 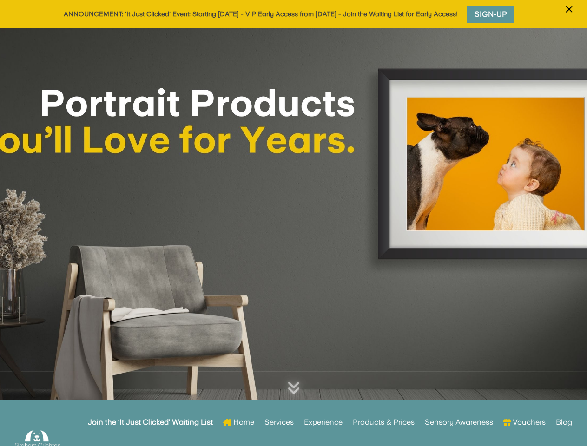 What do you see at coordinates (564, 423) in the screenshot?
I see `a: Blog` at bounding box center [564, 423].